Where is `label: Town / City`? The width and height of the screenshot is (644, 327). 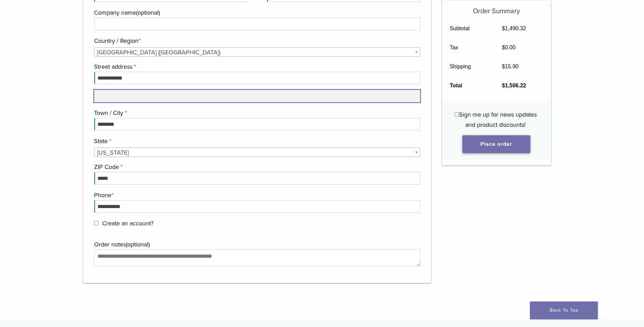 label: Town / City is located at coordinates (256, 113).